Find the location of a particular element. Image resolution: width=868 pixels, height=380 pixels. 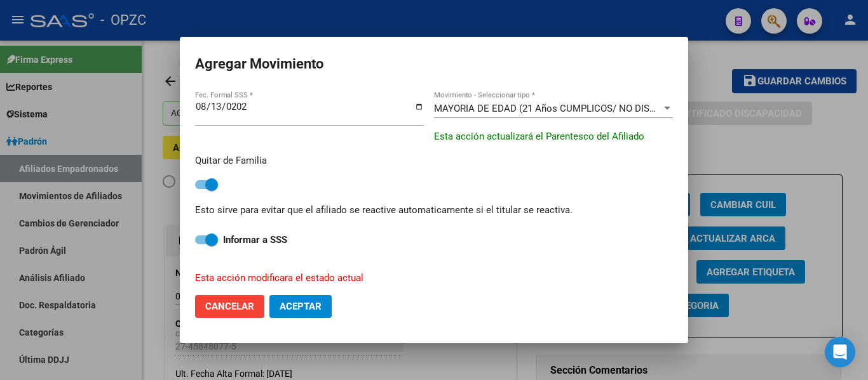

span: Cancelar is located at coordinates (230, 307).